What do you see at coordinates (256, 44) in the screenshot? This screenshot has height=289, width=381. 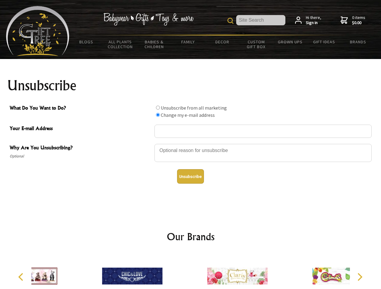 I see `a: Custom Gift Box` at bounding box center [256, 44].